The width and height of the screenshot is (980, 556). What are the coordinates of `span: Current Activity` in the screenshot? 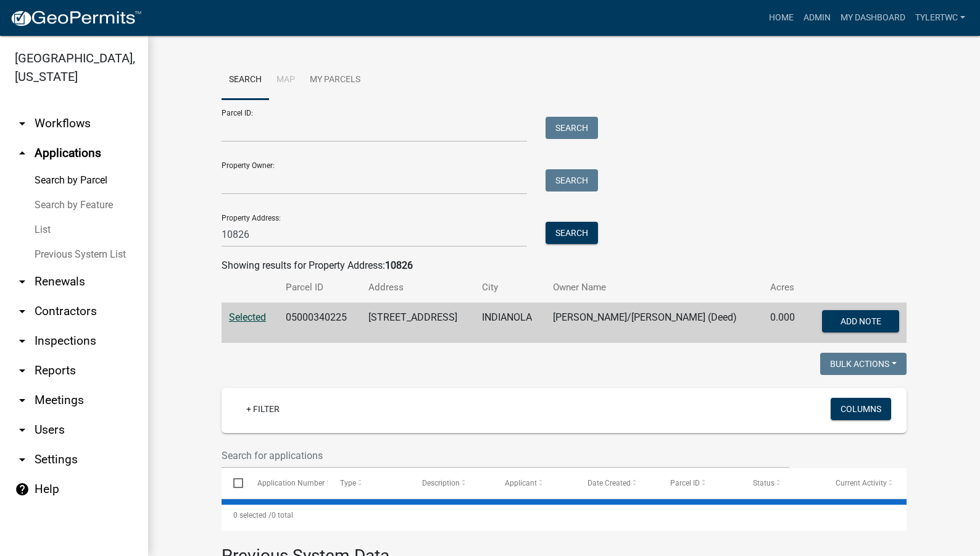 It's located at (861, 483).